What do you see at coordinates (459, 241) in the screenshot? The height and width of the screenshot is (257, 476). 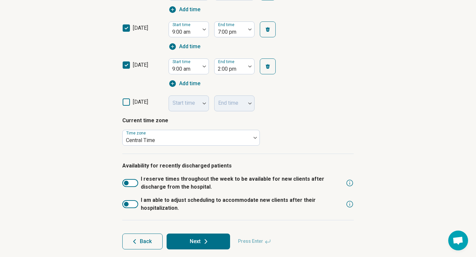 I see `div: Open chat` at bounding box center [459, 241].